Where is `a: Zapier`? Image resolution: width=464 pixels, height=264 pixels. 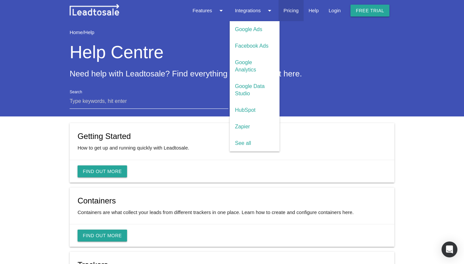 a: Zapier is located at coordinates (255, 127).